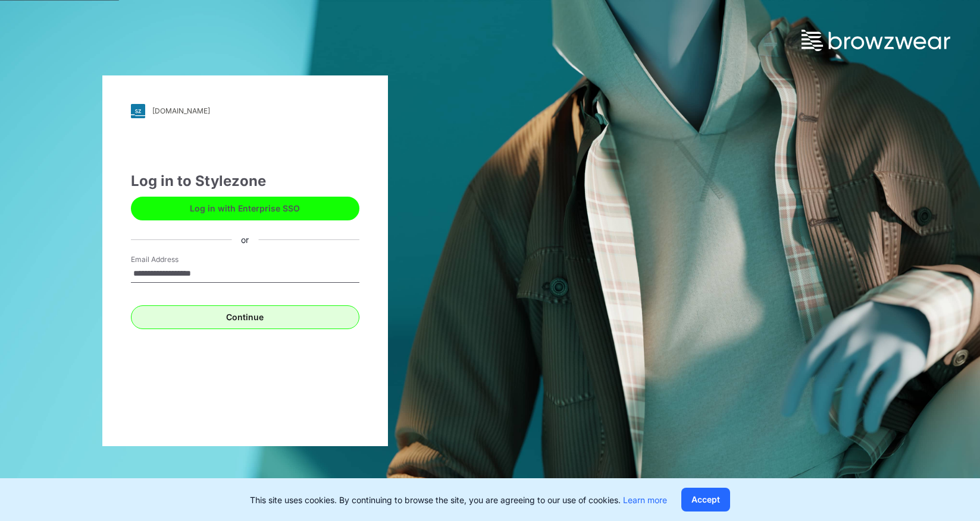 This screenshot has width=980, height=521. What do you see at coordinates (458, 500) in the screenshot?
I see `p: This site uses cookies. By continuing to browse the site, you are agreeing to our use of cookies.` at bounding box center [458, 500].